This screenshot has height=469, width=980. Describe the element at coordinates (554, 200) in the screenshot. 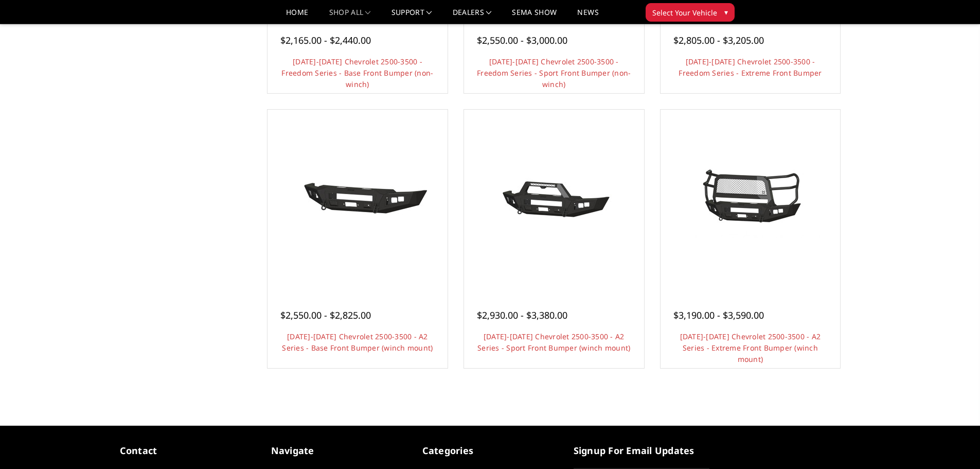

I see `img: 2024-2025 Chevrolet 2500-3500 - A2 Series - Sport Front Bumper (winch mount)` at that location.